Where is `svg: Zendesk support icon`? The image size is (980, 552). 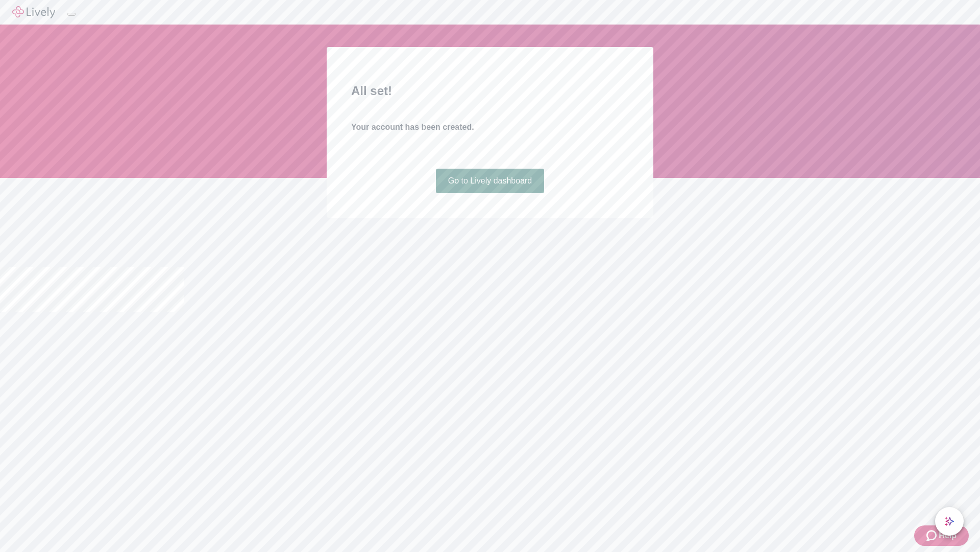
svg: Zendesk support icon is located at coordinates (933, 535).